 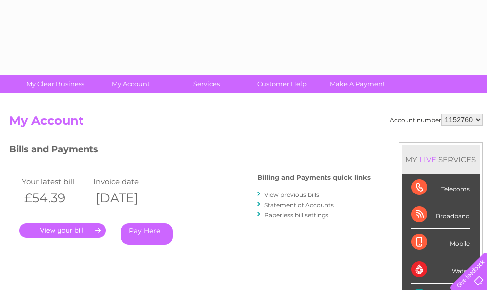 What do you see at coordinates (436, 120) in the screenshot?
I see `div: Account number` at bounding box center [436, 120].